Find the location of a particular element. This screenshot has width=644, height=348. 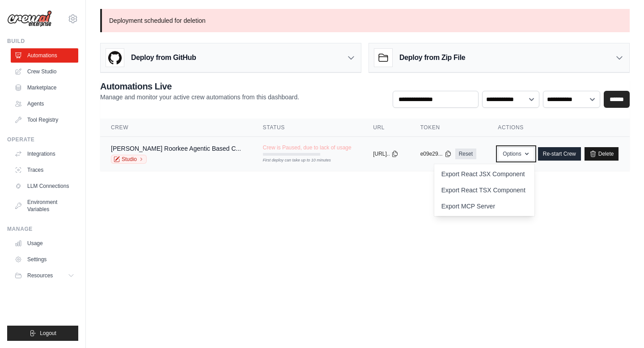

p: Manage and monitor your active crew automations from this dashboard. is located at coordinates (200, 97).